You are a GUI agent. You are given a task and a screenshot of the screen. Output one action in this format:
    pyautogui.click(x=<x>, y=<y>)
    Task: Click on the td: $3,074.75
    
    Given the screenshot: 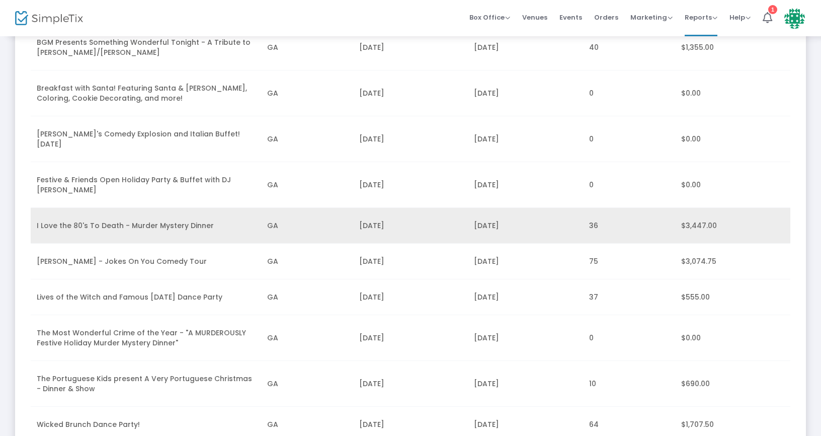 What is the action you would take?
    pyautogui.click(x=733, y=261)
    